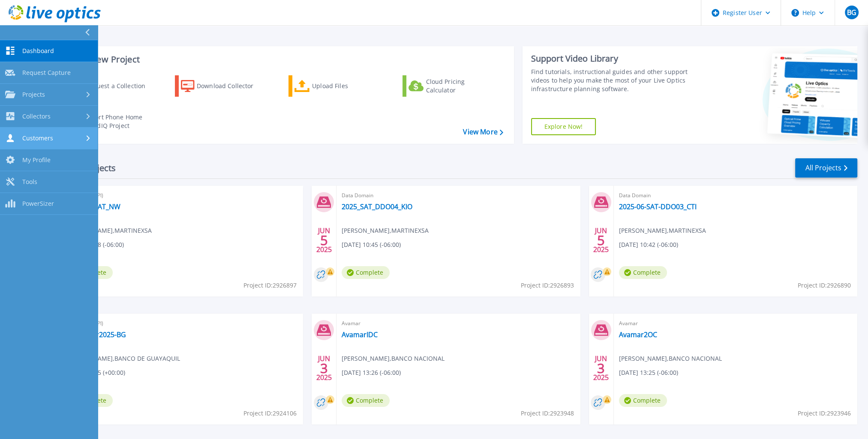  What do you see at coordinates (377, 207) in the screenshot?
I see `a: 2025_SAT_DDO04_KIO` at bounding box center [377, 207].